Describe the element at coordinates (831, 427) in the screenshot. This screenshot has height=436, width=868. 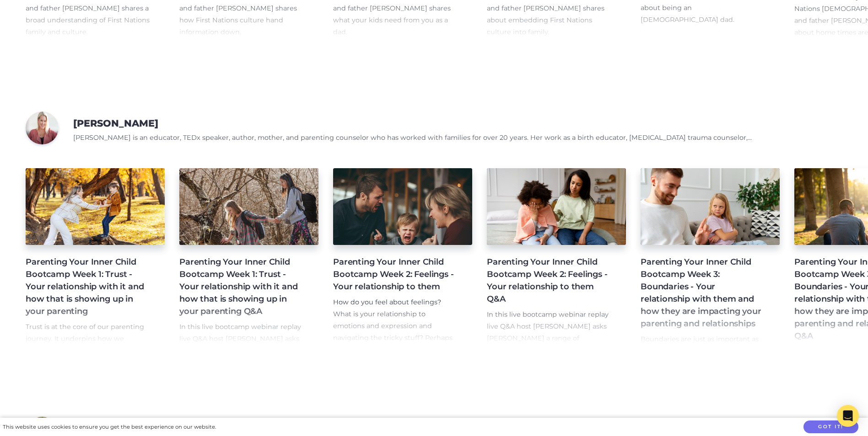
I see `button: Got it!` at that location.